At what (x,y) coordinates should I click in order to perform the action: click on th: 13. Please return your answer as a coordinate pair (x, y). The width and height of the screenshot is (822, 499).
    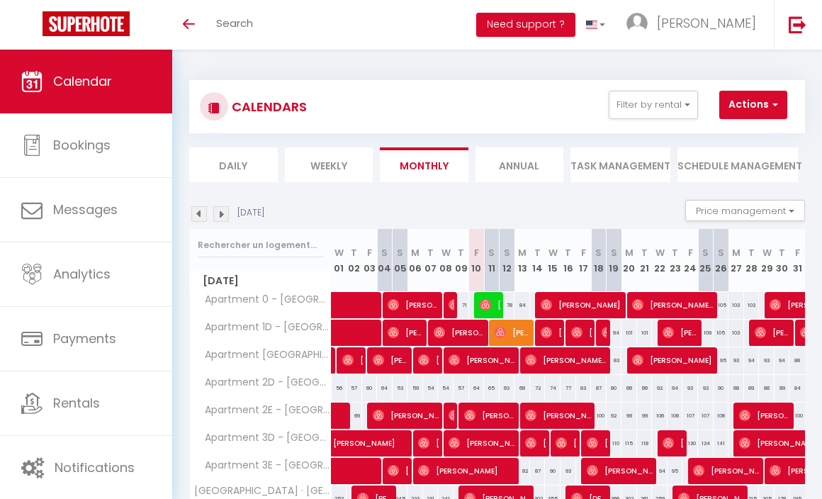
    Looking at the image, I should click on (523, 260).